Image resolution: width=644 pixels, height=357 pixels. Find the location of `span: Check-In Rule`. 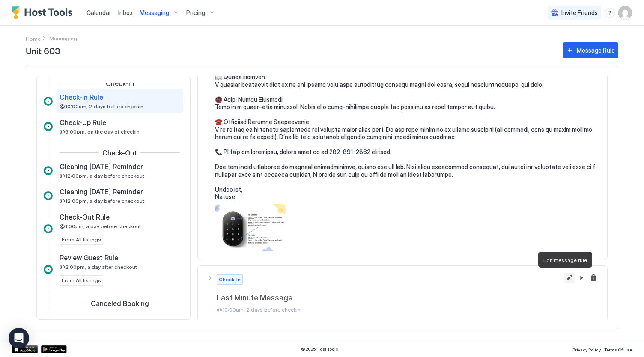

span: Check-In Rule is located at coordinates (82, 97).